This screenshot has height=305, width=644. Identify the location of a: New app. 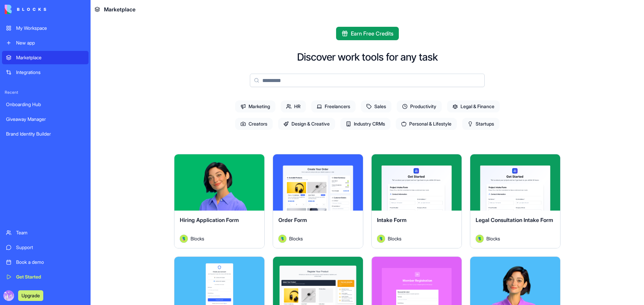
(45, 43).